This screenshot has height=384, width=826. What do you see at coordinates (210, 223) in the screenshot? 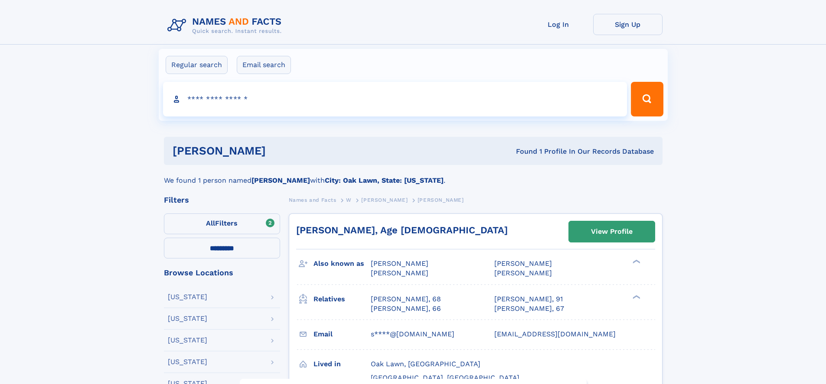
I see `span: All` at bounding box center [210, 223].